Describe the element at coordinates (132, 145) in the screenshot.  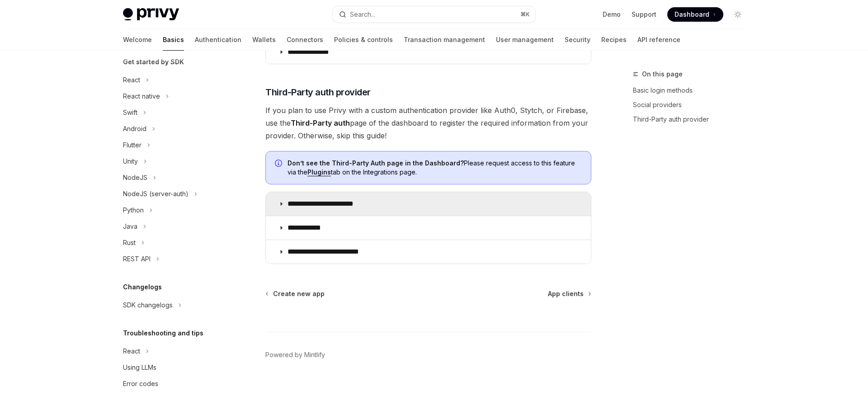
I see `div: Flutter` at that location.